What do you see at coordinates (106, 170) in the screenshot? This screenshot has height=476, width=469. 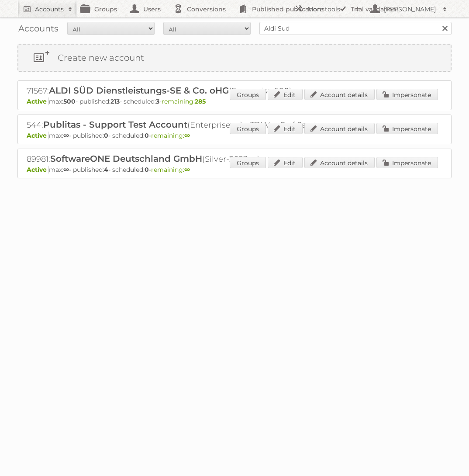 I see `strong: 4` at bounding box center [106, 170].